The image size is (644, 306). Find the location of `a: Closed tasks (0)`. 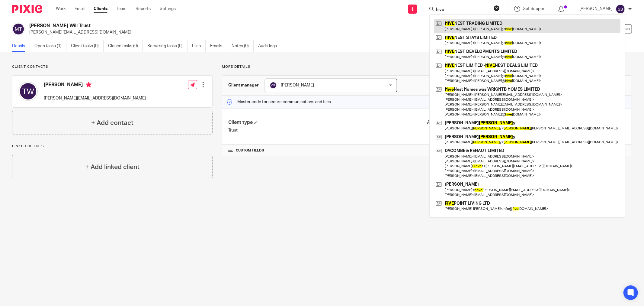

a: Closed tasks (0) is located at coordinates (125, 46).